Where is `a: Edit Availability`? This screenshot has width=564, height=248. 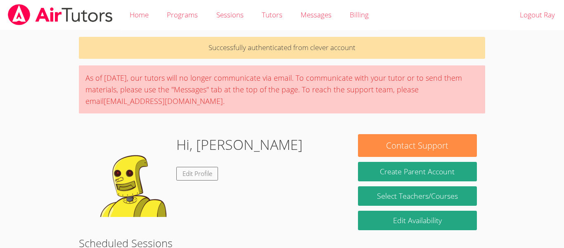
a: Edit Availability is located at coordinates (418, 220).